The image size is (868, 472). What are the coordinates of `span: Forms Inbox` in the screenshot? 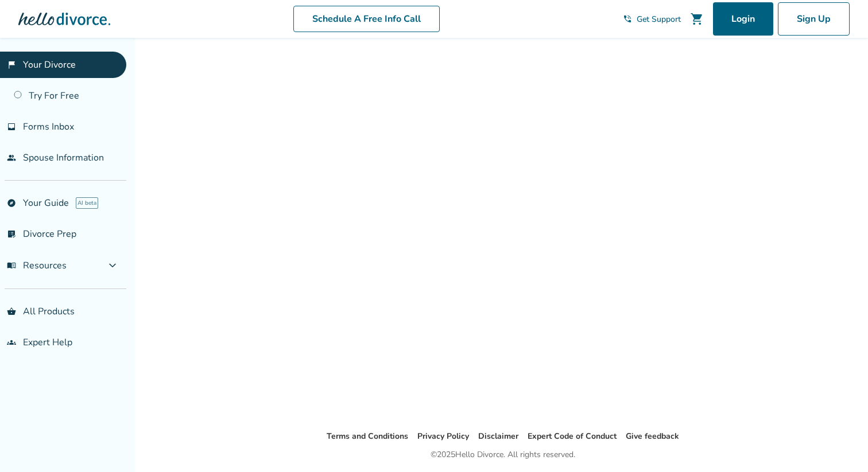 It's located at (48, 127).